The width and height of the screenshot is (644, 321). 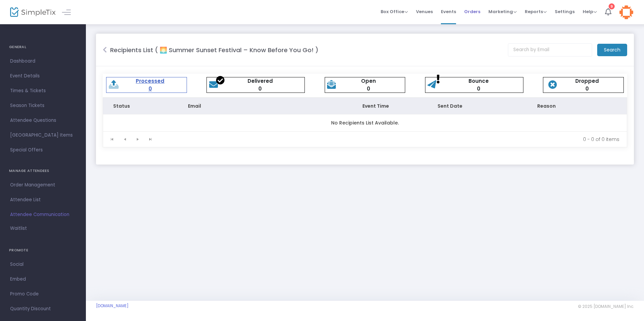 What do you see at coordinates (394, 12) in the screenshot?
I see `span: Box Office` at bounding box center [394, 12].